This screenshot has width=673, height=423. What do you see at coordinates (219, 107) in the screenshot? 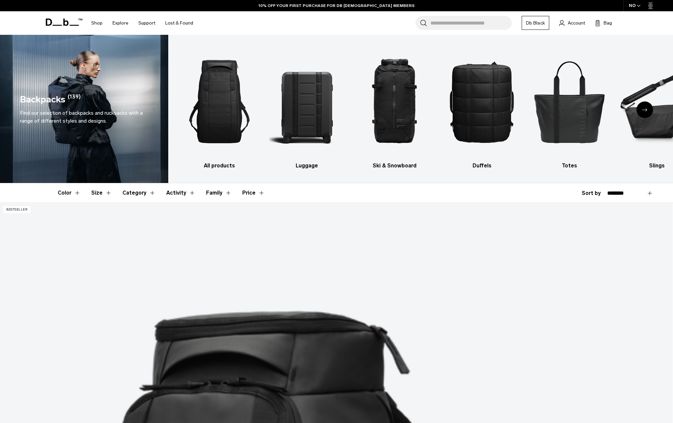
I see `a: Db All products` at bounding box center [219, 107].